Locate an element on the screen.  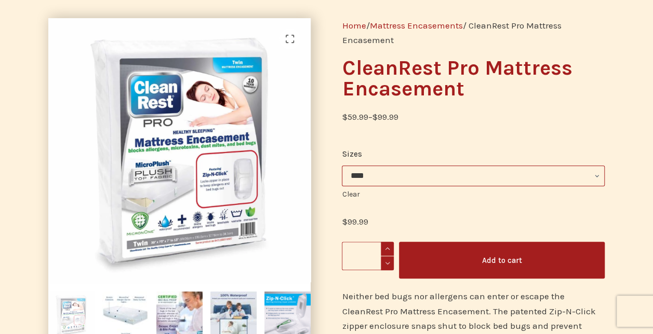
a: View full-screen image gallery is located at coordinates (290, 39).